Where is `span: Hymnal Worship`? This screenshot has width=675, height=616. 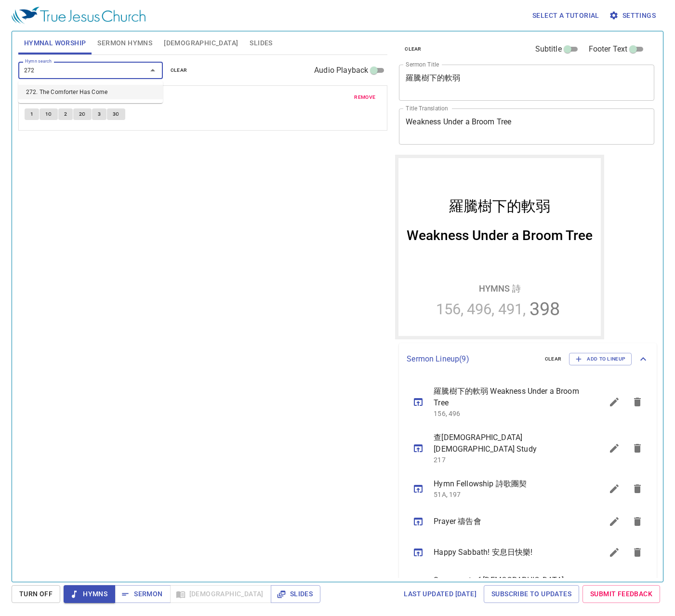 span: Hymnal Worship is located at coordinates (55, 43).